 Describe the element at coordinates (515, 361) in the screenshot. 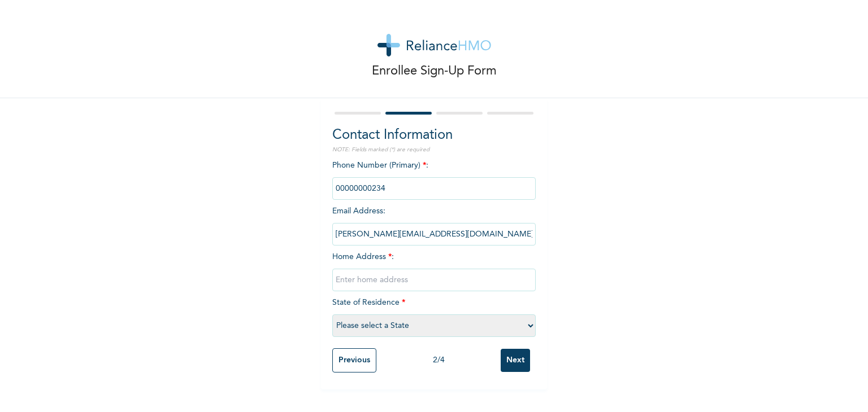

I see `input: Next` at that location.